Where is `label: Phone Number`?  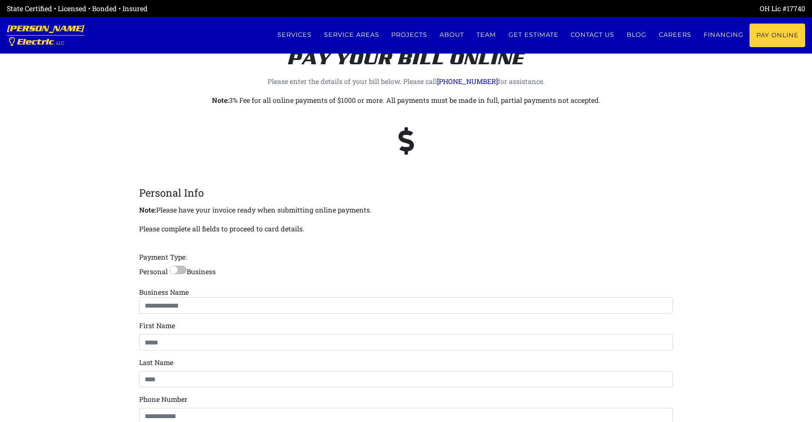 label: Phone Number is located at coordinates (163, 399).